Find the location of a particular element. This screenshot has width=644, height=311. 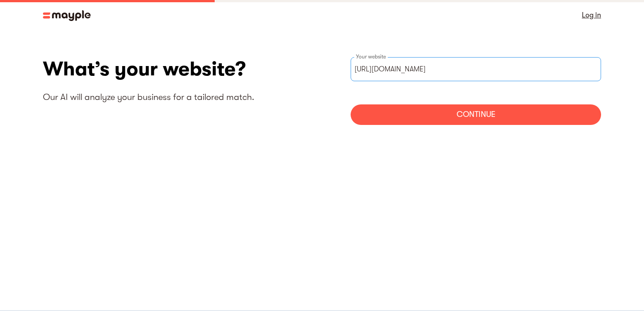

label: Your website is located at coordinates (371, 56).